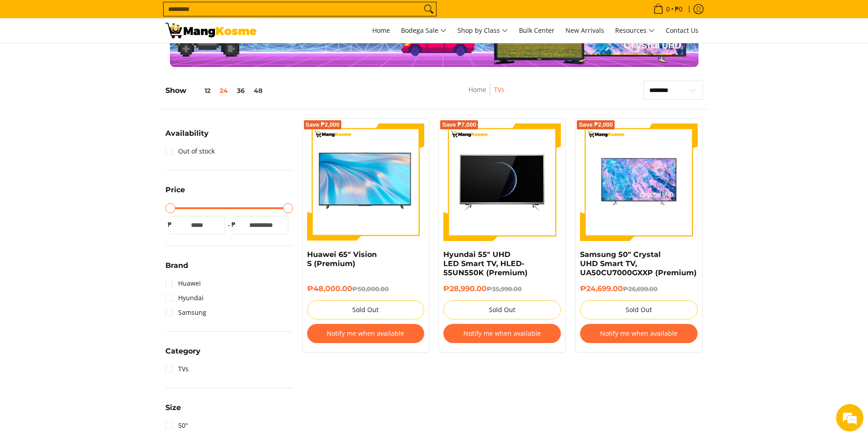 The image size is (868, 436). What do you see at coordinates (161, 16) in the screenshot?
I see `div: Minimize live chat window` at bounding box center [161, 16].